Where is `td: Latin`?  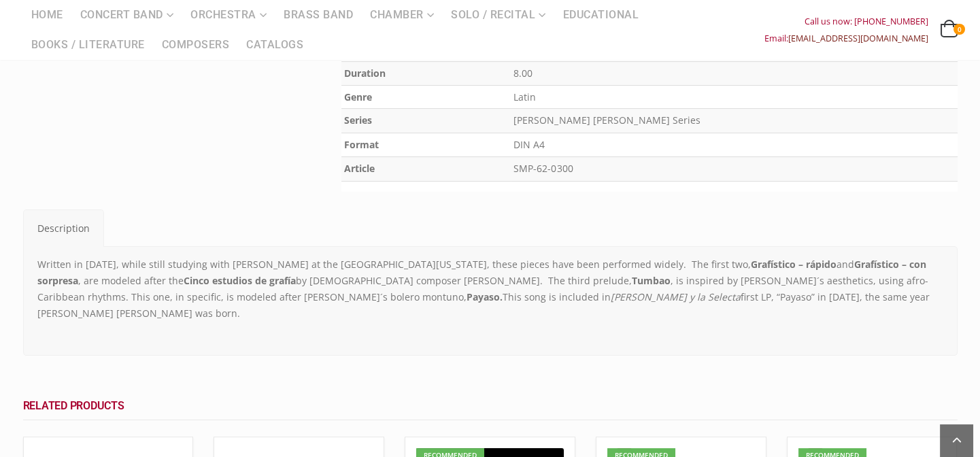
td: Latin is located at coordinates (734, 97).